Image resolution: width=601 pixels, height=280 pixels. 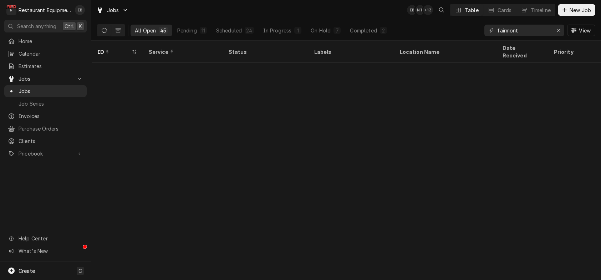 I want to click on span: Search anything, so click(x=37, y=26).